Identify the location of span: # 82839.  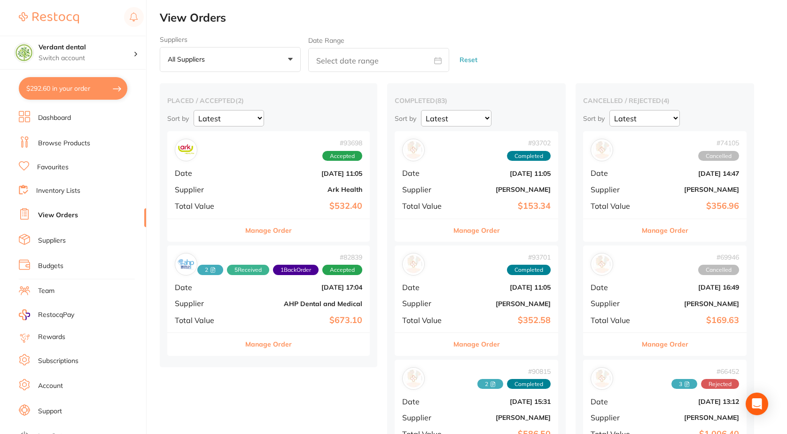
(279, 257).